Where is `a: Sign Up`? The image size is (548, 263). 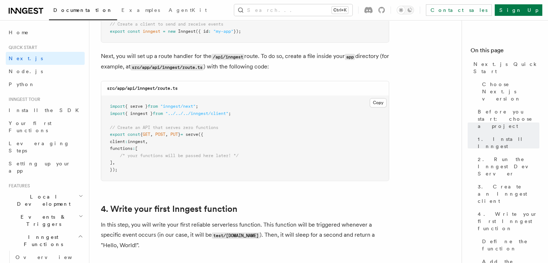 a: Sign Up is located at coordinates (519, 10).